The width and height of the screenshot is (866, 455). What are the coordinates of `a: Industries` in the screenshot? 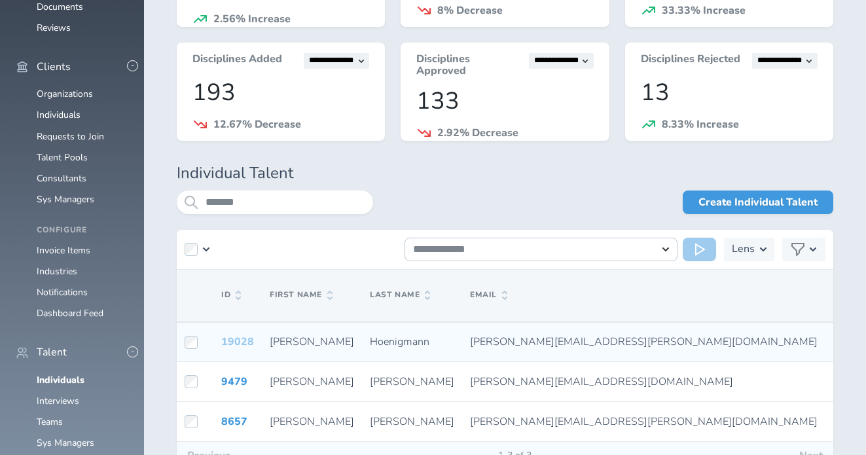 It's located at (57, 271).